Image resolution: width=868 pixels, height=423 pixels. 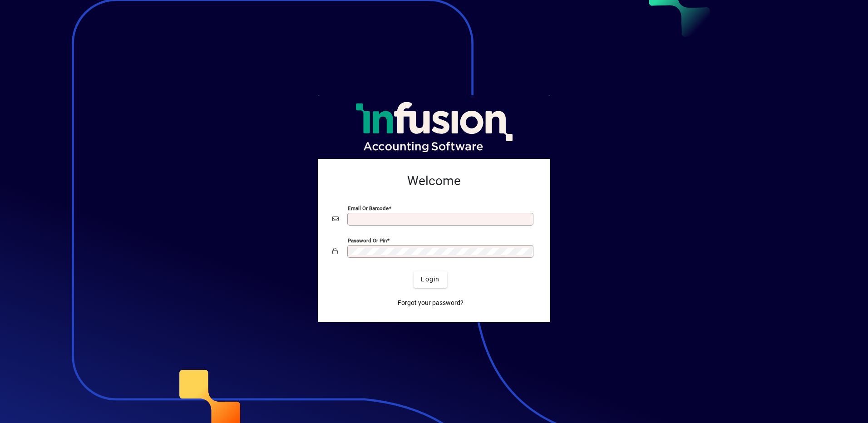 What do you see at coordinates (434, 181) in the screenshot?
I see `h2: Welcome` at bounding box center [434, 181].